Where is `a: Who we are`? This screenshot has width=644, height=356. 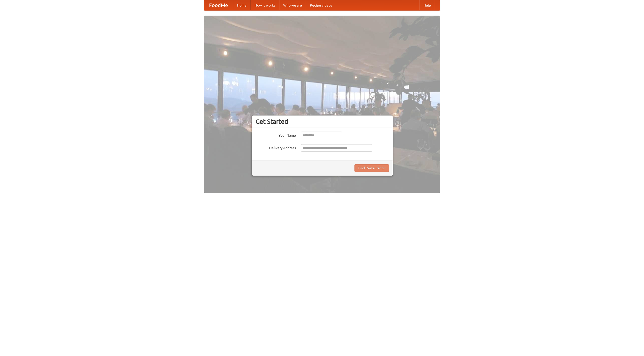 a: Who we are is located at coordinates (292, 5).